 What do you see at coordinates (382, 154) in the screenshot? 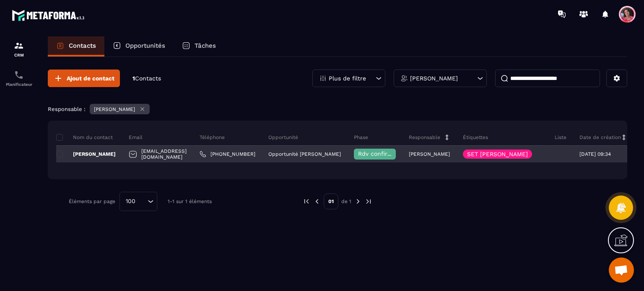
I see `span: Rdv confirmé ✅` at bounding box center [382, 154].